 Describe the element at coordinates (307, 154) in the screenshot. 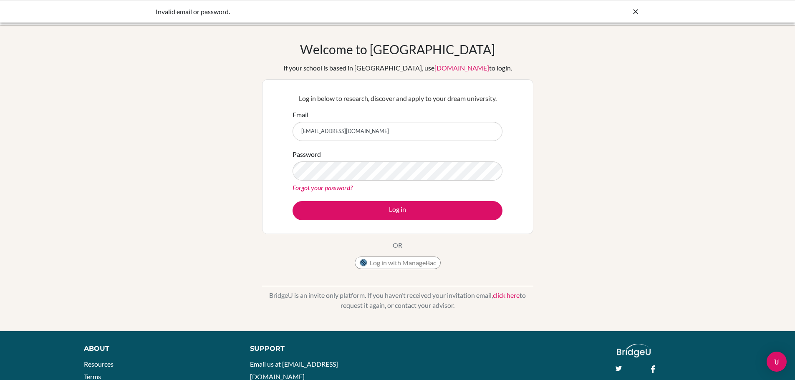

I see `label: Password` at that location.